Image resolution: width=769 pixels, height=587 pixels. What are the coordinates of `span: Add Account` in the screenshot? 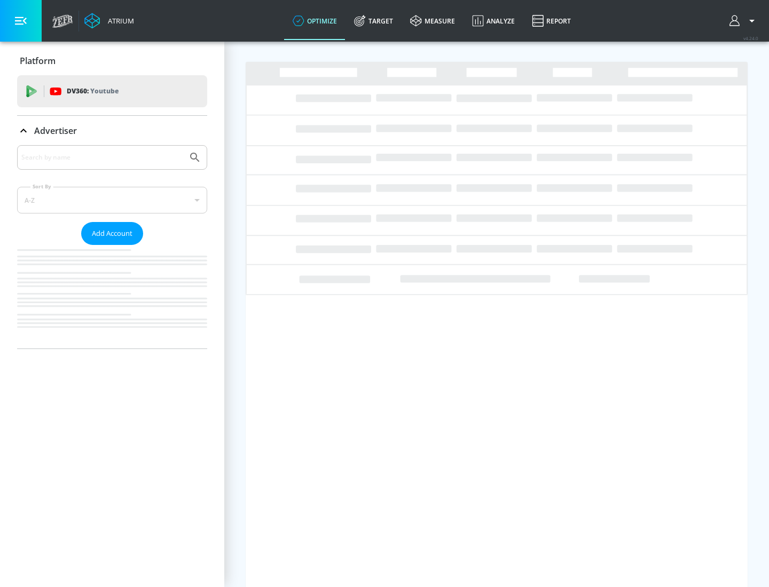 It's located at (112, 233).